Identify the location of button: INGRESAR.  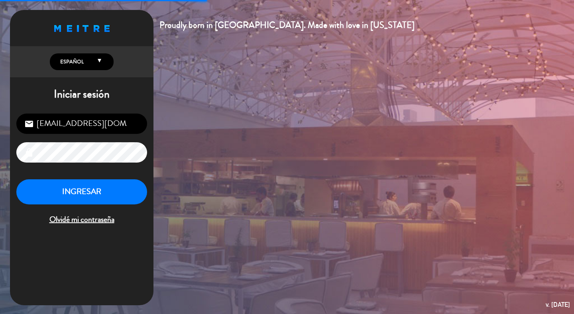
(82, 192).